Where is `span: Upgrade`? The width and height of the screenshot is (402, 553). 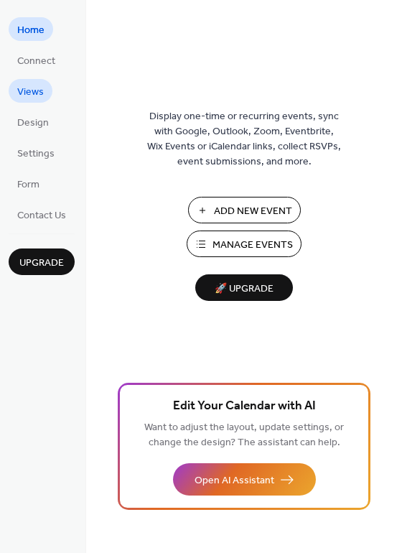
span: Upgrade is located at coordinates (42, 263).